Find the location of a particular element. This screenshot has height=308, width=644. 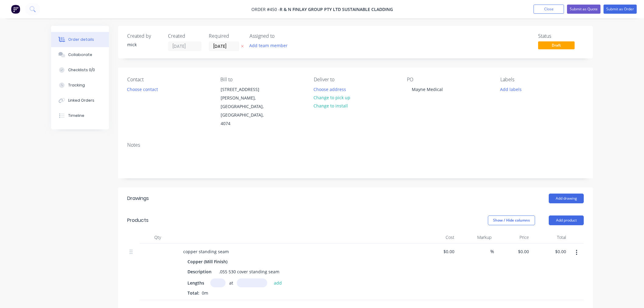

div: Description is located at coordinates (199, 272).